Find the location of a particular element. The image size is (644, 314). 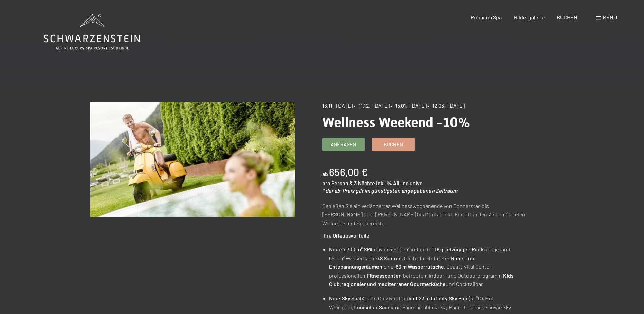

strong: finnischer Sauna is located at coordinates (374, 307).